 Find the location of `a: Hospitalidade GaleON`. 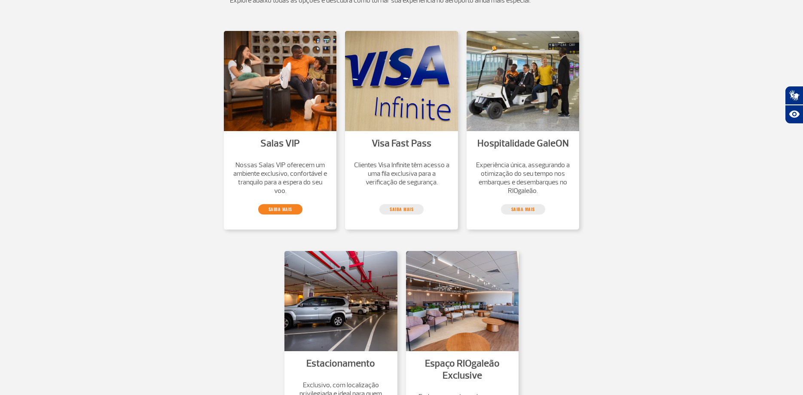

a: Hospitalidade GaleON is located at coordinates (523, 143).